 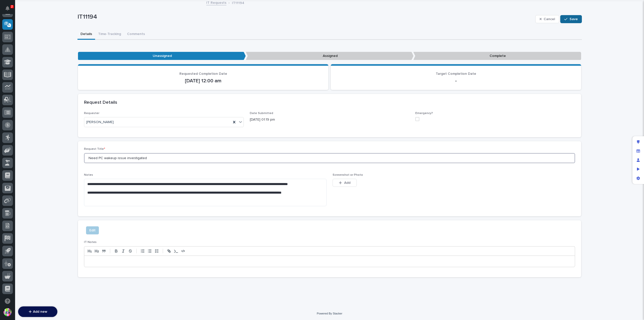 I want to click on p: Welcome 👋, so click(x=48, y=24).